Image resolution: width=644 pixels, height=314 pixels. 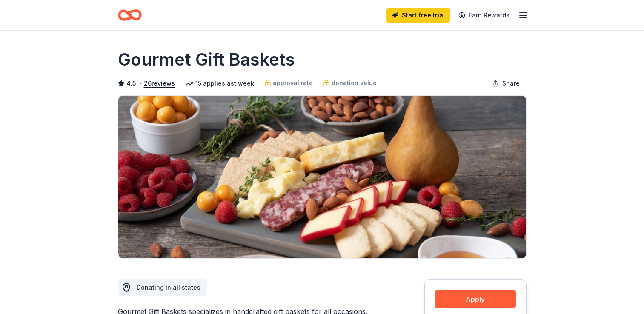 What do you see at coordinates (293, 83) in the screenshot?
I see `span: approval rate` at bounding box center [293, 83].